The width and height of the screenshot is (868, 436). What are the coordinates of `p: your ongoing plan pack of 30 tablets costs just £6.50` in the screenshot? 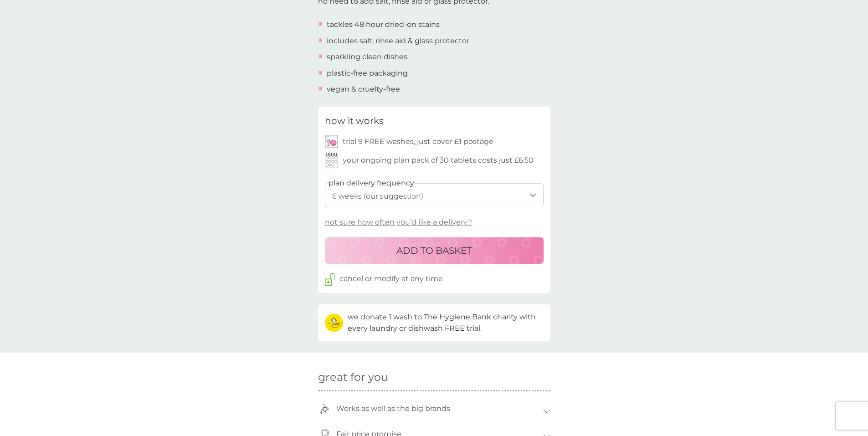 It's located at (438, 160).